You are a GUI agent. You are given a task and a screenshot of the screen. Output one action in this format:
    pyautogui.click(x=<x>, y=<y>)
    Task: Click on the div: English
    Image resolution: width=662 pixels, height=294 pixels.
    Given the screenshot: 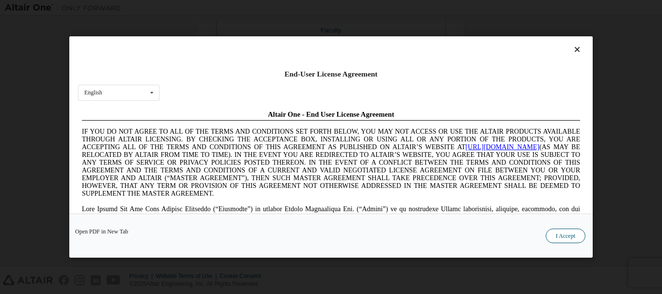 What is the action you would take?
    pyautogui.click(x=93, y=93)
    